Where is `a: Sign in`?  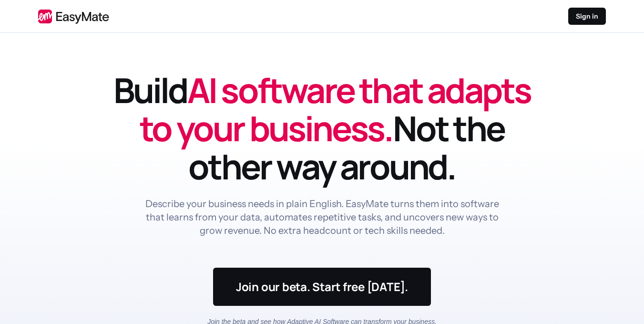 a: Sign in is located at coordinates (587, 16).